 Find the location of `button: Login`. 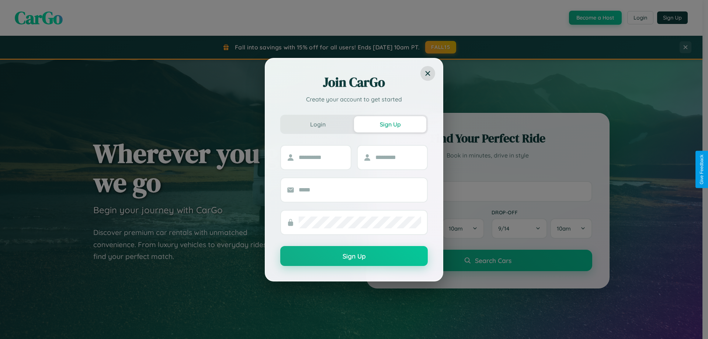

button: Login is located at coordinates (318, 124).